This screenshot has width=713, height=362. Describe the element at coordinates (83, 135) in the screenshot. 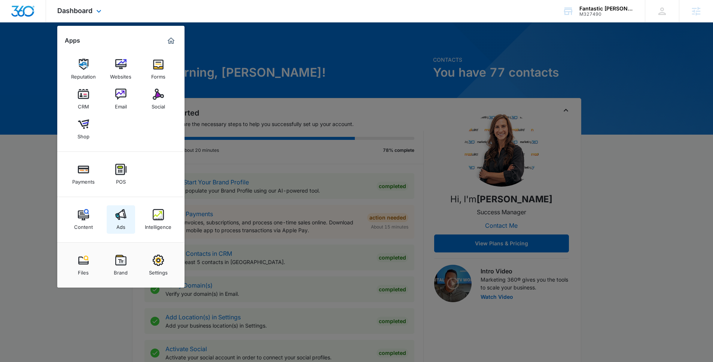

I see `div: Shop` at that location.